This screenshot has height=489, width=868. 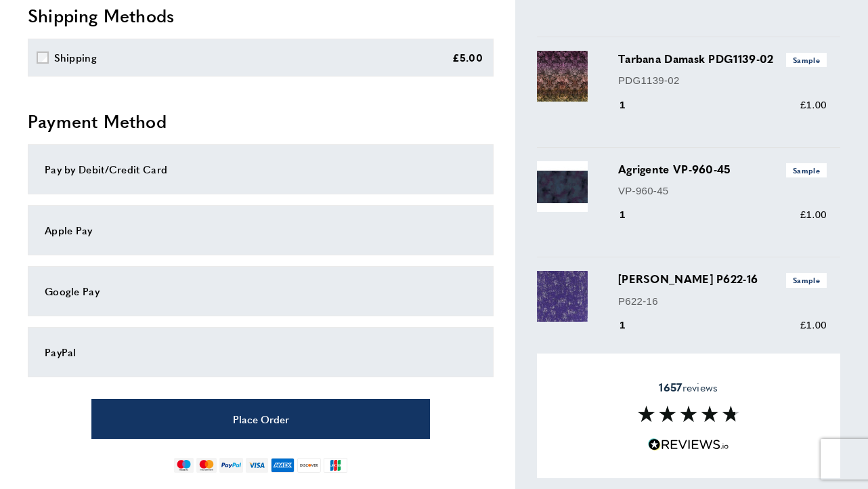 I want to click on img: Reviews section, so click(x=688, y=413).